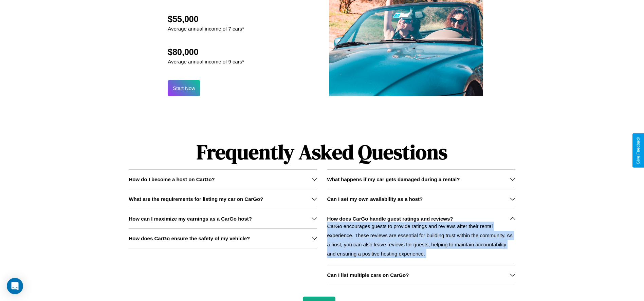  I want to click on h1: Frequently Asked Questions, so click(322, 152).